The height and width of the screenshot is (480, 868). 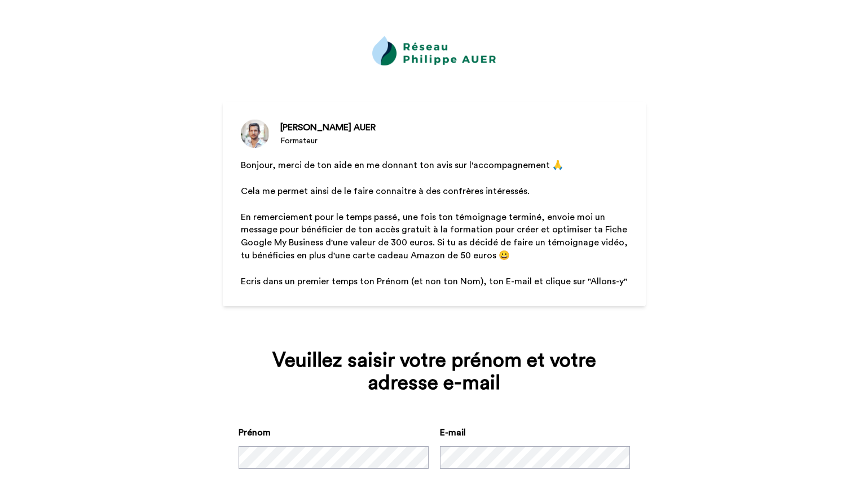 I want to click on span: Bonjour, merci de ton aide en me donnant ton avis sur l'accompagnement 🙏, so click(x=402, y=165).